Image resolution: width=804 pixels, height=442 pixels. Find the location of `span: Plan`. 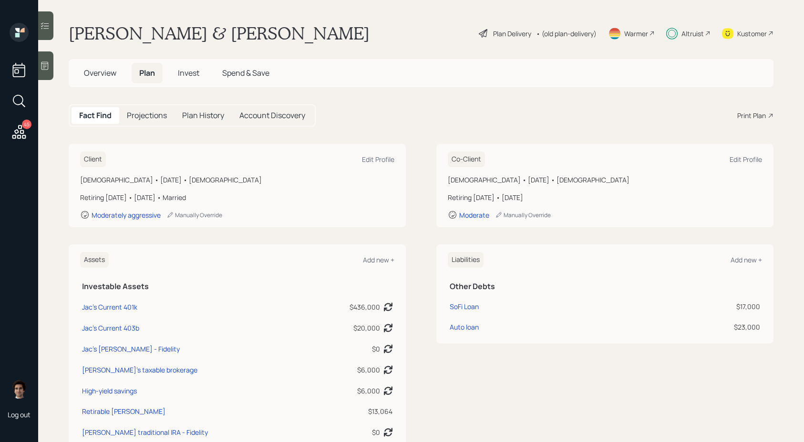

span: Plan is located at coordinates (147, 73).